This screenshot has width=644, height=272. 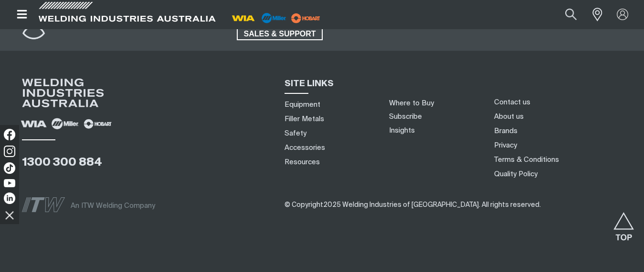 I want to click on nav: Sitemap, so click(x=329, y=134).